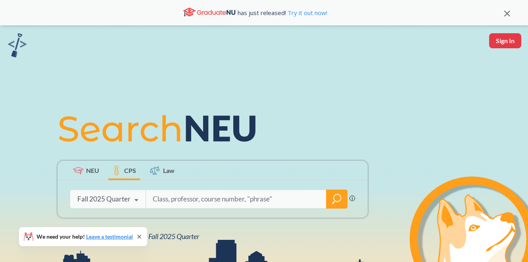 The width and height of the screenshot is (528, 262). Describe the element at coordinates (104, 199) in the screenshot. I see `div: Fall 2025 Quarter` at that location.